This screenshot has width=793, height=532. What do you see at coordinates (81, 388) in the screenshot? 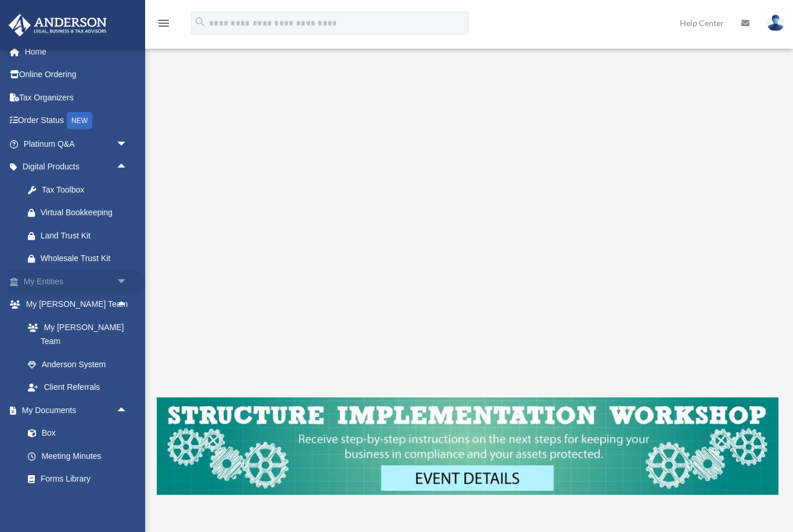
I see `a: Client Referrals` at bounding box center [81, 388].